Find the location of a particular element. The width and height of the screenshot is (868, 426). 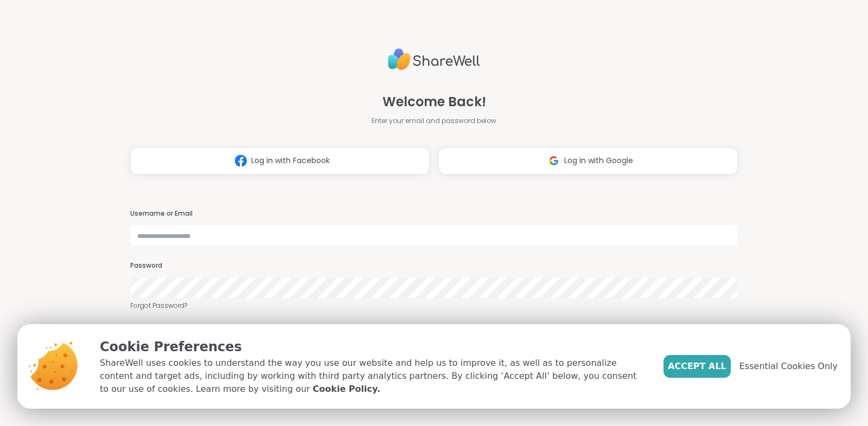

span: Accept All is located at coordinates (697, 367).